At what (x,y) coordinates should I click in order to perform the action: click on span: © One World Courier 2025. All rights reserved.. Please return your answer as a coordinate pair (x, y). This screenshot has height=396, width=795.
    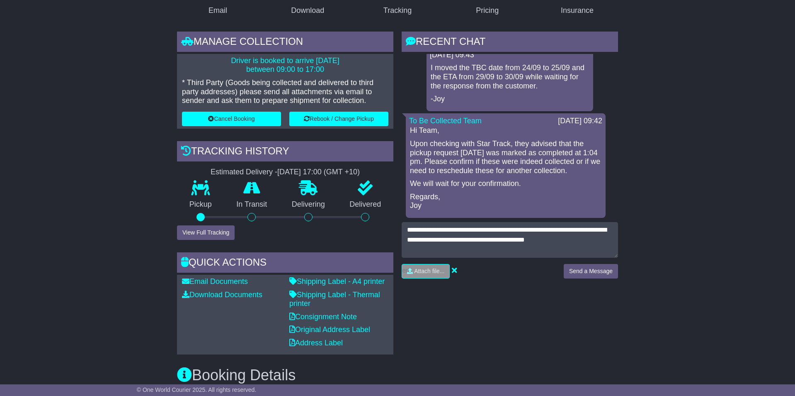
    Looking at the image, I should click on (197, 389).